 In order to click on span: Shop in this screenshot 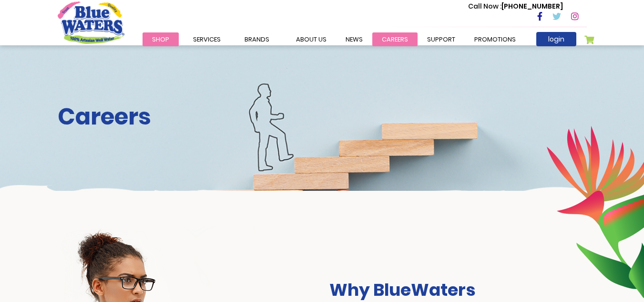, I will do `click(161, 39)`.